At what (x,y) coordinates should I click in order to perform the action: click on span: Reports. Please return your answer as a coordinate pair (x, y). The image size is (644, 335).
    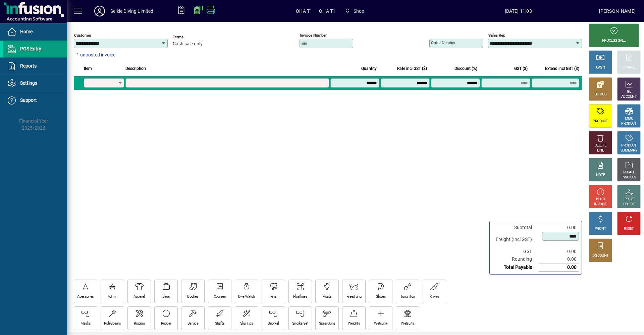
    Looking at the image, I should click on (28, 66).